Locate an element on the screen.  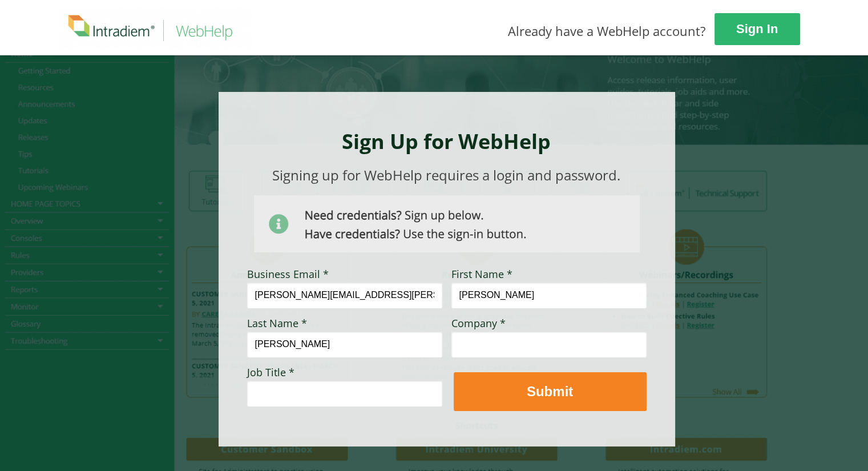
strong: Submit is located at coordinates (550, 391).